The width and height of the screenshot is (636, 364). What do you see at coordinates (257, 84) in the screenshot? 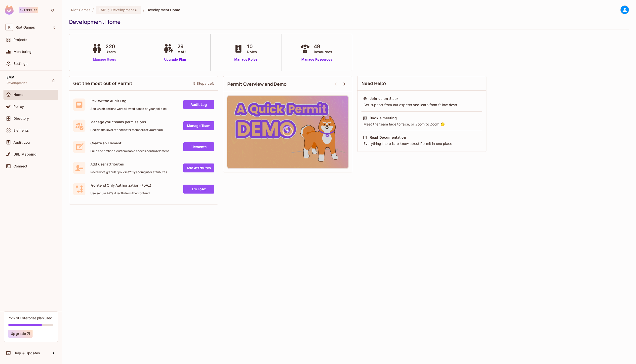
I see `span: Permit Overview and Demo` at bounding box center [257, 84].